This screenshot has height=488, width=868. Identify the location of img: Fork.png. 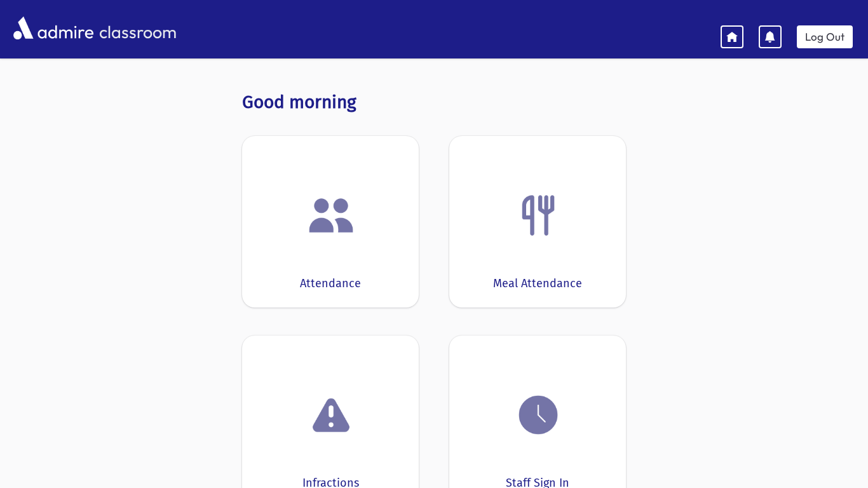
(538, 215).